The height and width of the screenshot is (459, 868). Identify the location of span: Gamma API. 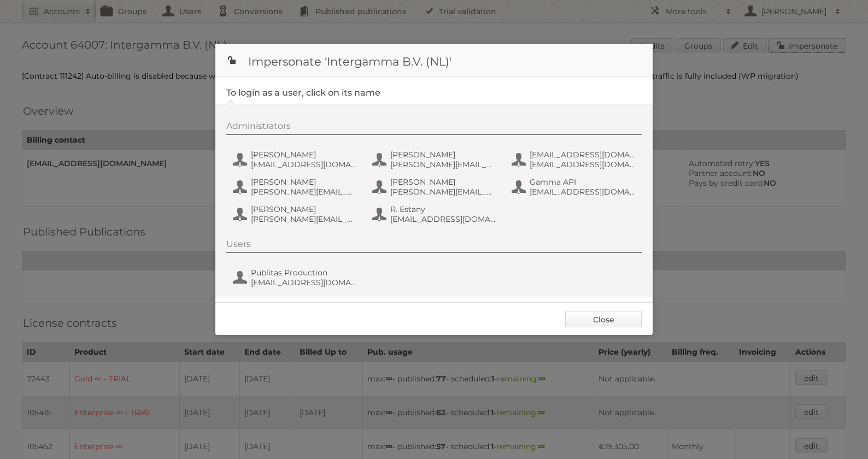
(583, 182).